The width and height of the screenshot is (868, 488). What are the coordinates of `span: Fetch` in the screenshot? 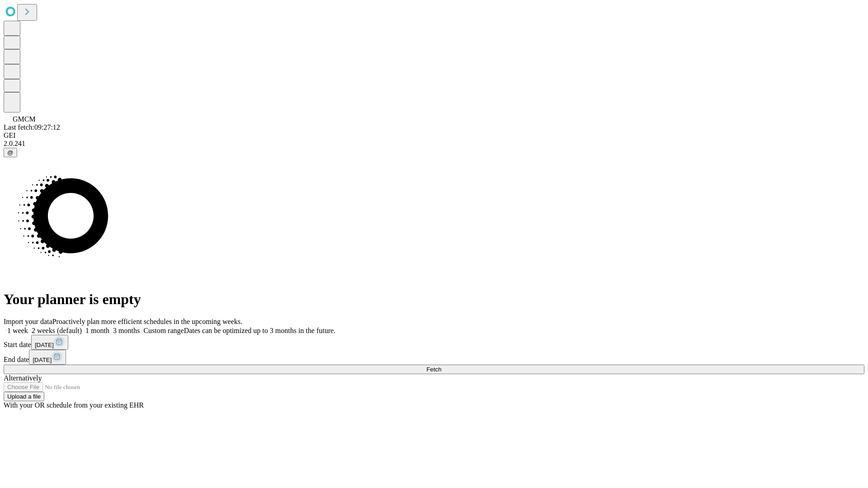 It's located at (433, 369).